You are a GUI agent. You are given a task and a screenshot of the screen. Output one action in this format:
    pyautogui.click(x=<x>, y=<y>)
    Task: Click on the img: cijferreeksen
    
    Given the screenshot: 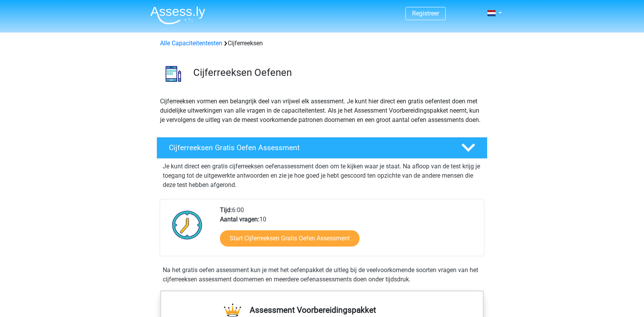 What is the action you would take?
    pyautogui.click(x=173, y=74)
    